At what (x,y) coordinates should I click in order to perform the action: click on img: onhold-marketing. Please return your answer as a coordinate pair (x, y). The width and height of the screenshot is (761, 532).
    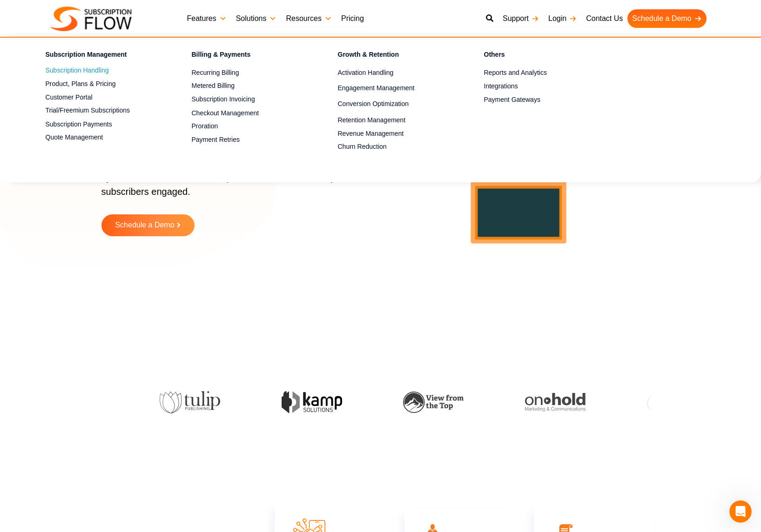
    Looking at the image, I should click on (552, 402).